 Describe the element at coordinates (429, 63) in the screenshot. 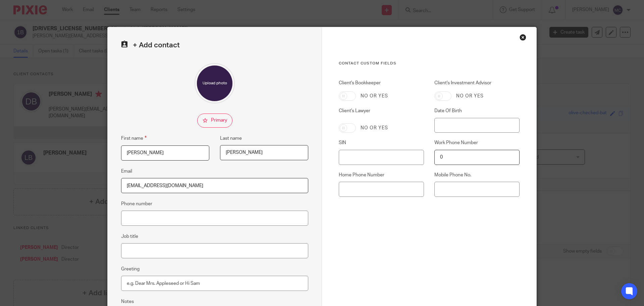

I see `h3: Contact Custom fields` at that location.